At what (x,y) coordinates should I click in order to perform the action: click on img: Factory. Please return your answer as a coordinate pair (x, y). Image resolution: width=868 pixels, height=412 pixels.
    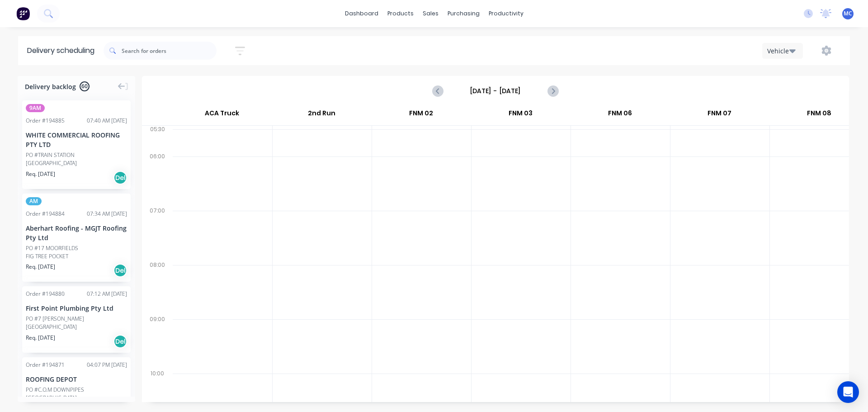
    Looking at the image, I should click on (23, 14).